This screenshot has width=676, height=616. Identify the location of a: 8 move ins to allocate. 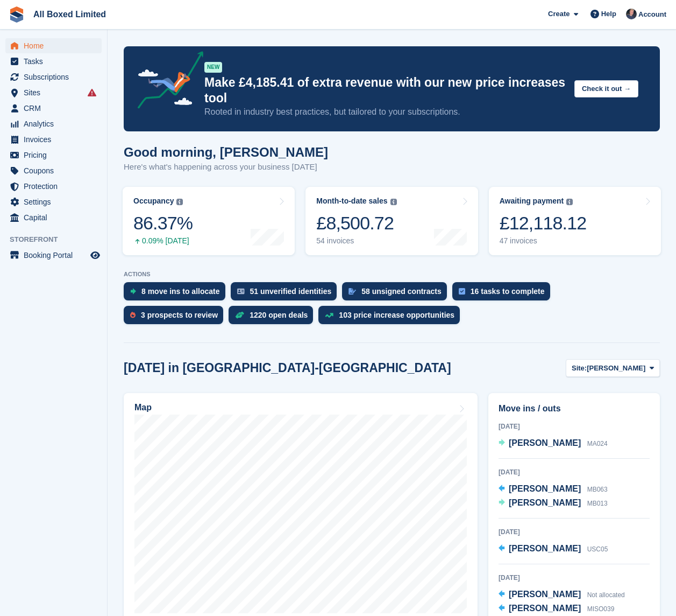
(177, 294).